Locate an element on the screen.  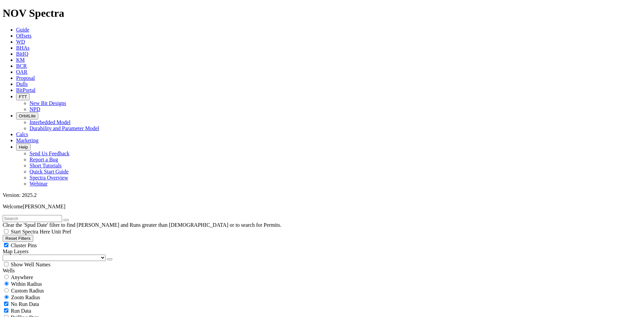
a: KM is located at coordinates (21, 60).